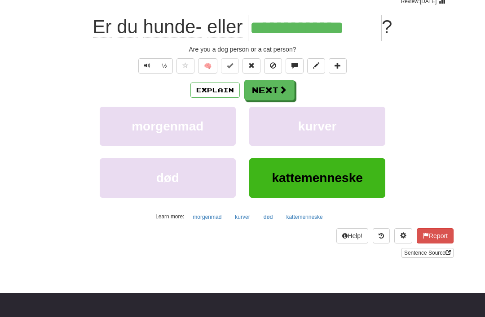  What do you see at coordinates (167, 178) in the screenshot?
I see `span: død` at bounding box center [167, 178].